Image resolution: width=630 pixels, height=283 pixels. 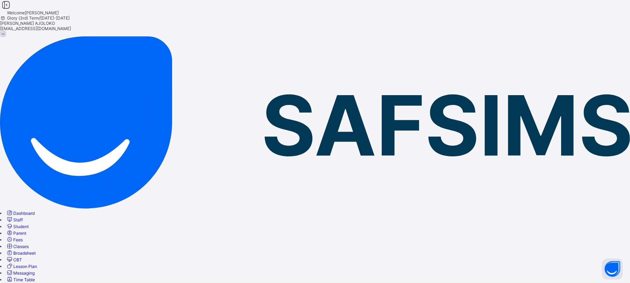 What do you see at coordinates (25, 266) in the screenshot?
I see `span: Lesson Plan` at bounding box center [25, 266].